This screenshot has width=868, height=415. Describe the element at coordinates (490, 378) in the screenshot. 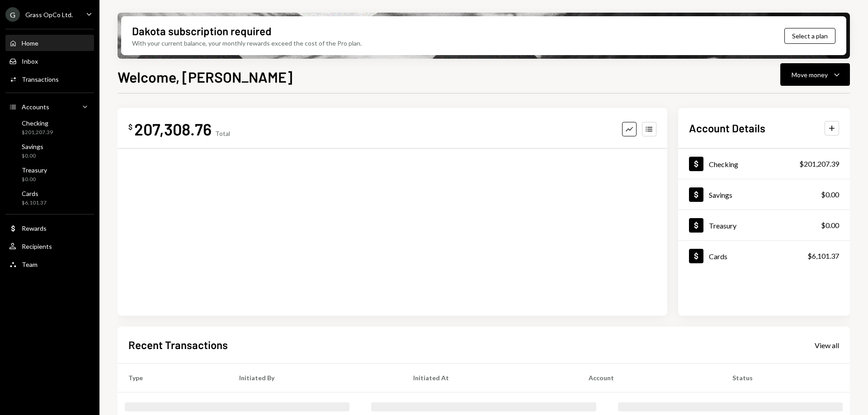

I see `th: Initiated At` at that location.